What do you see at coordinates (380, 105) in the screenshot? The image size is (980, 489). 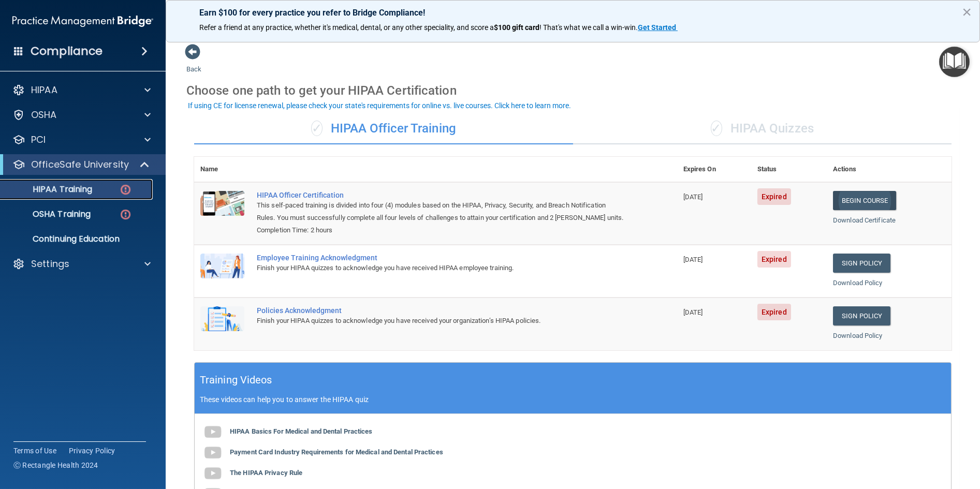 I see `div: If using CE for license renewal, please check your state's requirements for online vs. live cours...` at bounding box center [380, 105].